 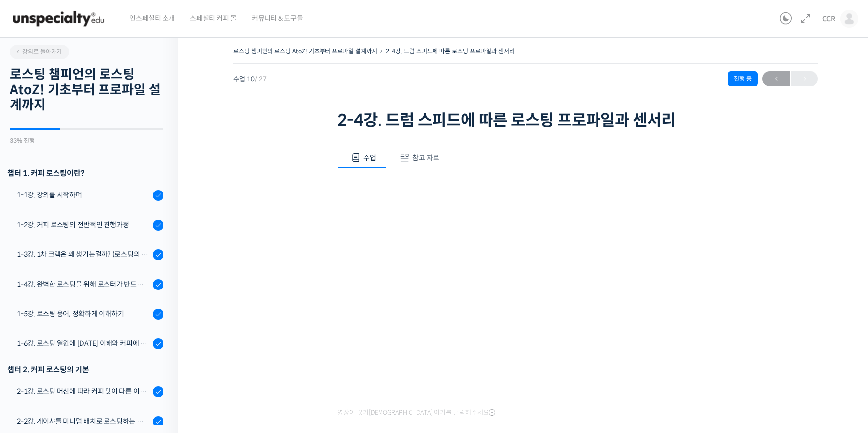 I want to click on span: CCR, so click(x=828, y=19).